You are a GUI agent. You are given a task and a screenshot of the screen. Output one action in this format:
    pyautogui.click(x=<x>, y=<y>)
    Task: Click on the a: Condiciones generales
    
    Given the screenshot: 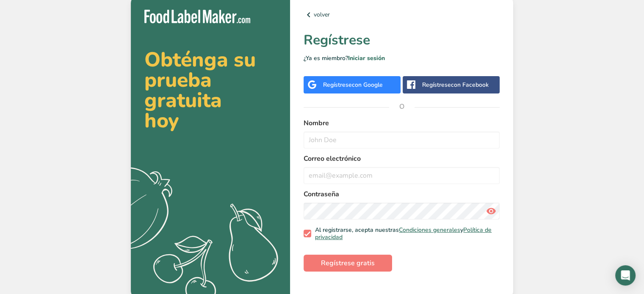 What is the action you would take?
    pyautogui.click(x=429, y=230)
    